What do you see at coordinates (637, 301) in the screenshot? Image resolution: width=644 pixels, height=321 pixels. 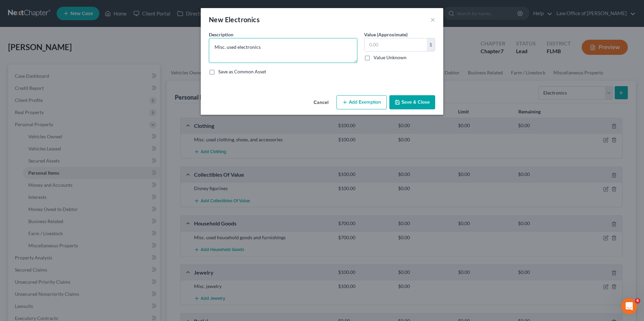 I see `span: 6` at bounding box center [637, 301].